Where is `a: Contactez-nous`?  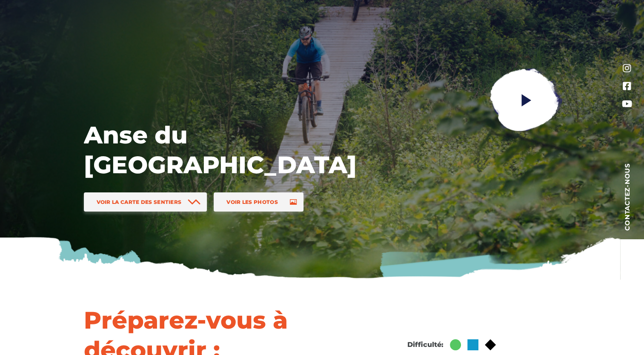 a: Contactez-nous is located at coordinates (627, 197).